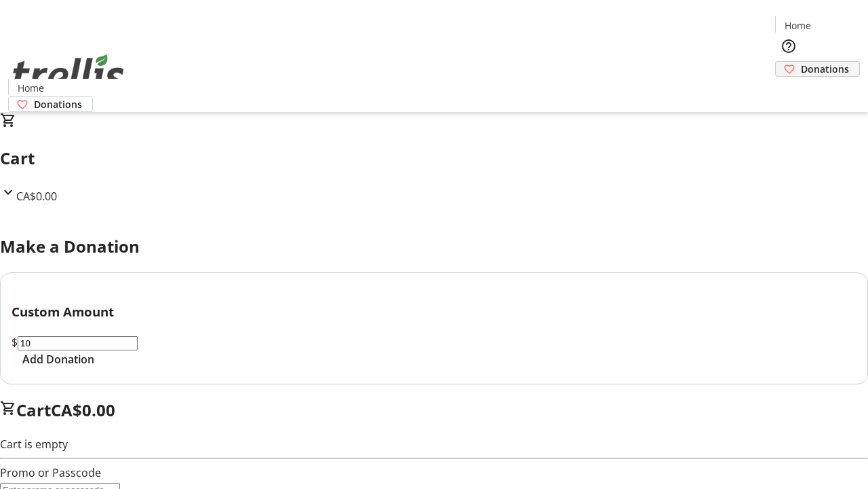  Describe the element at coordinates (78, 343) in the screenshot. I see `input: Donation Amount` at that location.